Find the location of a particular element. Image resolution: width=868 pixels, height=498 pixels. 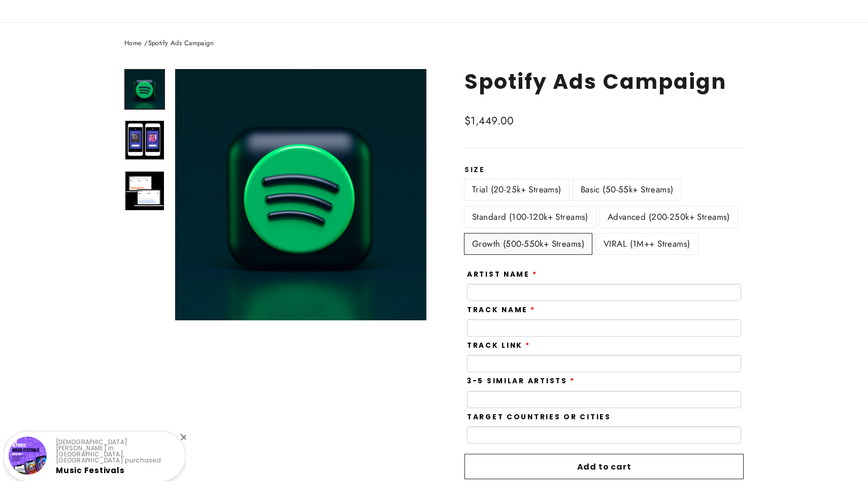

nav: breadcrumbs is located at coordinates (434, 43).